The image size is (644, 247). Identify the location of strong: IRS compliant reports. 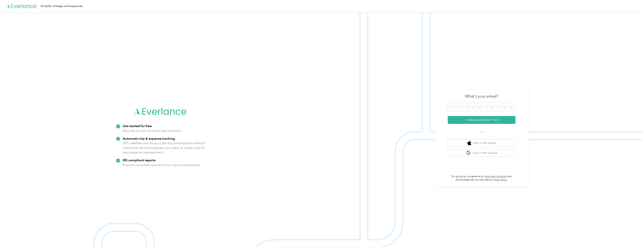
(139, 160).